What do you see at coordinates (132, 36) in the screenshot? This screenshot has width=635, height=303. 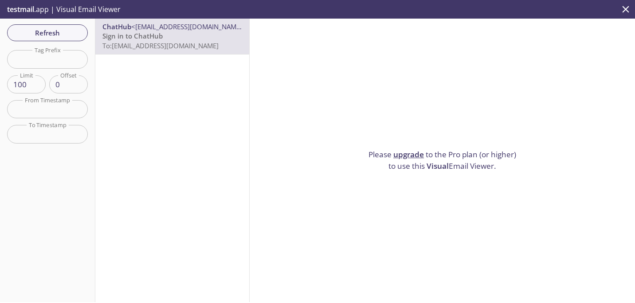 I see `span: Sign in to ChatHub` at bounding box center [132, 36].